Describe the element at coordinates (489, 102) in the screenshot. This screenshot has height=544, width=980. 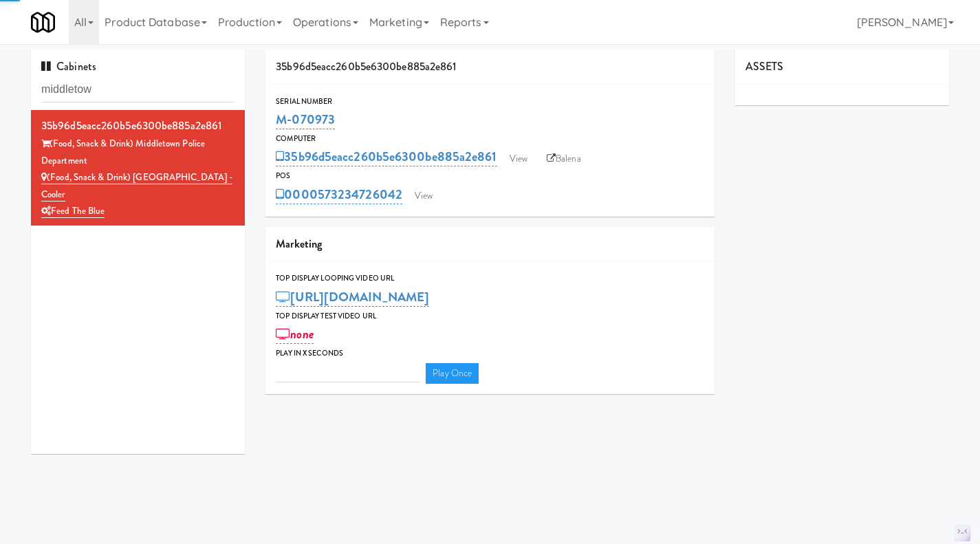
I see `div: Serial Number` at that location.